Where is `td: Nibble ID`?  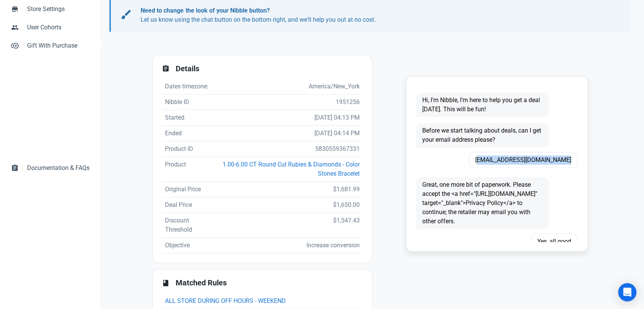 td: Nibble ID is located at coordinates (187, 102).